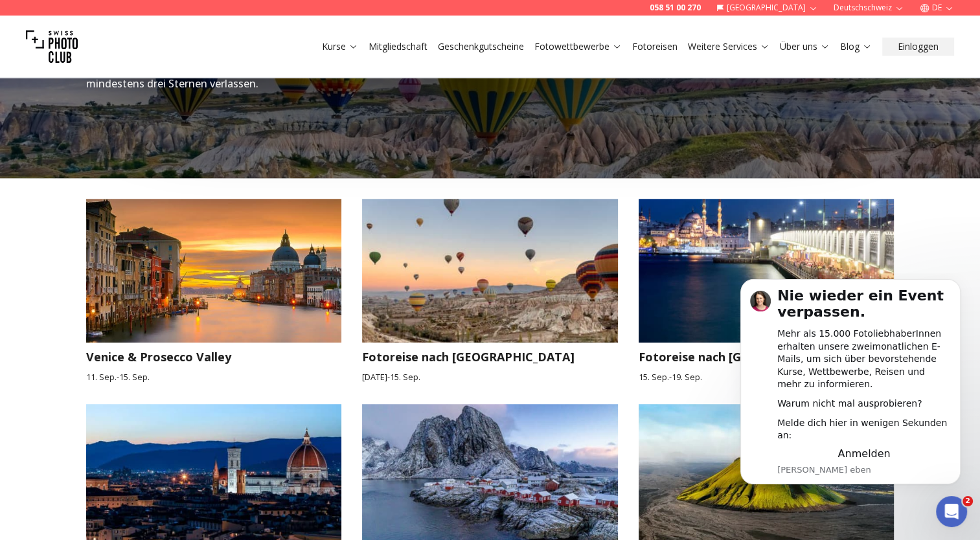 The image size is (980, 540). What do you see at coordinates (340, 46) in the screenshot?
I see `a: Kurse` at bounding box center [340, 46].